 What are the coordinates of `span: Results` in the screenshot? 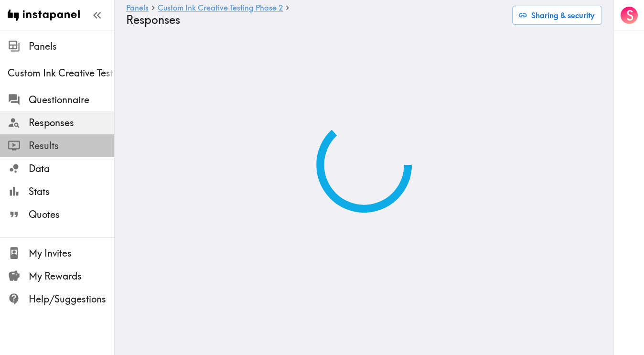 It's located at (71, 146).